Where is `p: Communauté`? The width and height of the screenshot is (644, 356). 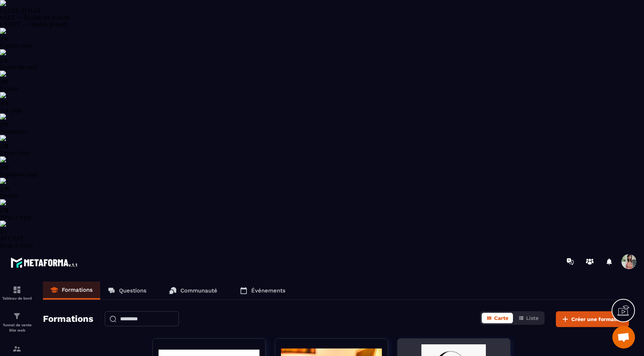
p: Communauté is located at coordinates (199, 291).